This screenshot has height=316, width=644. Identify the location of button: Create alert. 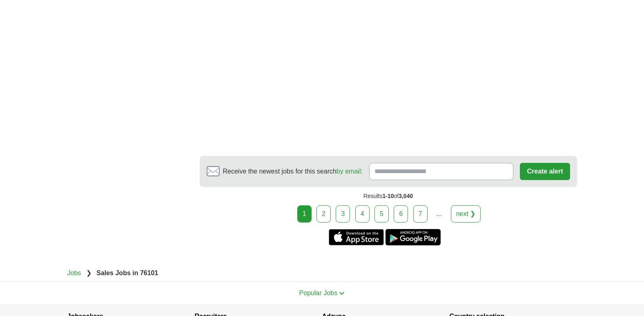
(545, 172).